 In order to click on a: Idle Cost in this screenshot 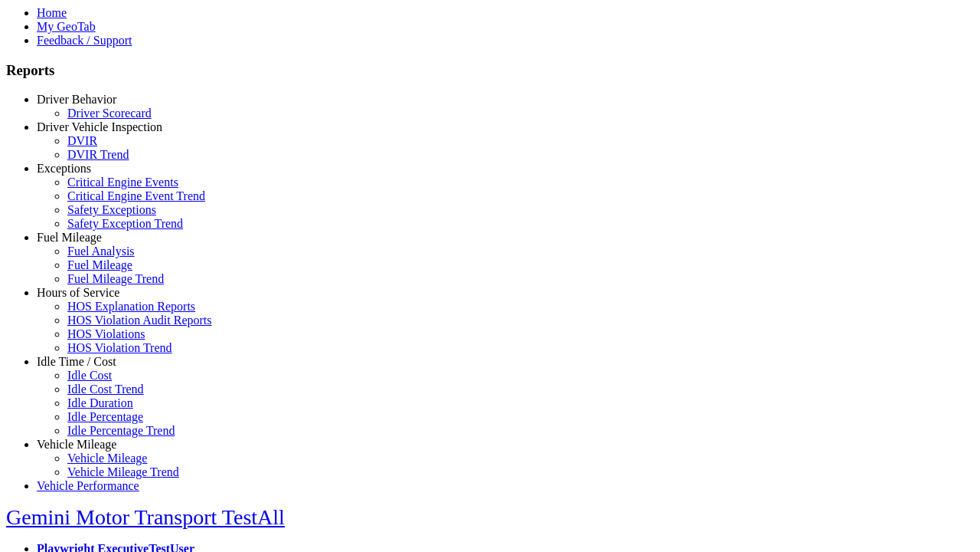, I will do `click(90, 374)`.